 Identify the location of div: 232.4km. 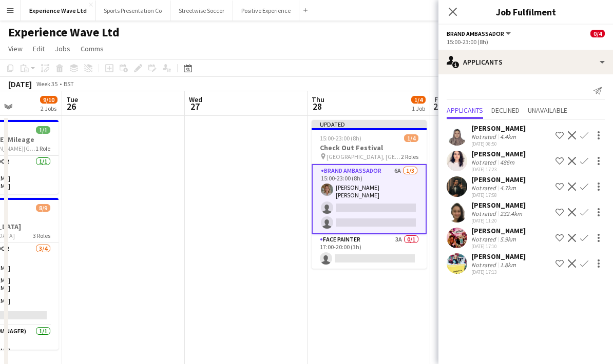
(511, 213).